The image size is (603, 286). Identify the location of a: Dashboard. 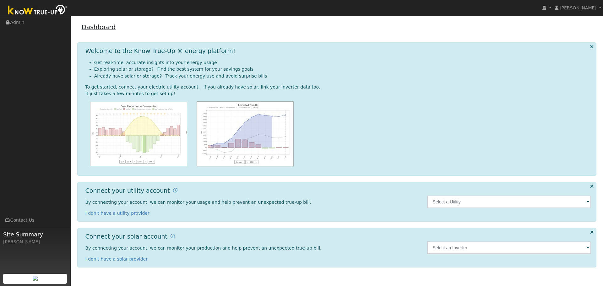
(99, 27).